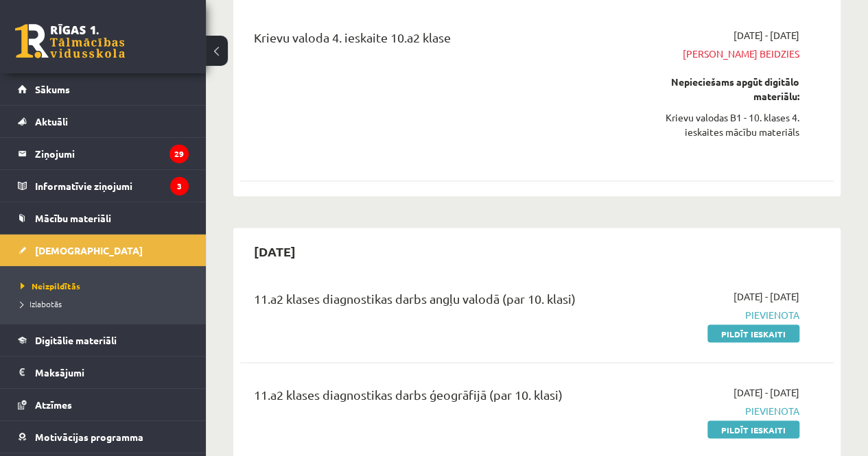 This screenshot has height=456, width=868. I want to click on a: Digitālie materiāli, so click(103, 340).